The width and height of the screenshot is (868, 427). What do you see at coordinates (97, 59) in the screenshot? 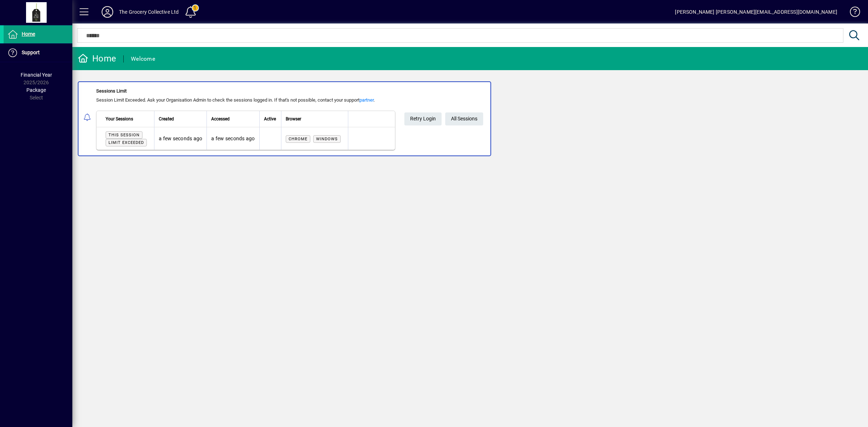
I see `div: Home` at bounding box center [97, 59].